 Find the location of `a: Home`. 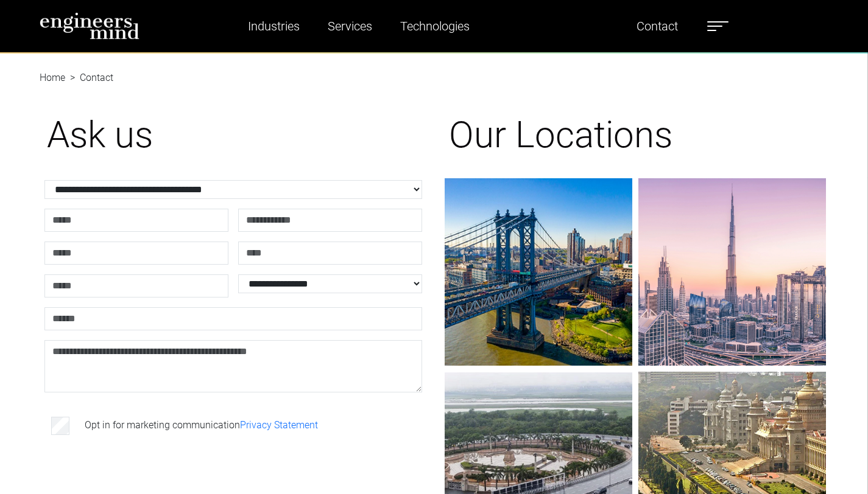

a: Home is located at coordinates (52, 78).